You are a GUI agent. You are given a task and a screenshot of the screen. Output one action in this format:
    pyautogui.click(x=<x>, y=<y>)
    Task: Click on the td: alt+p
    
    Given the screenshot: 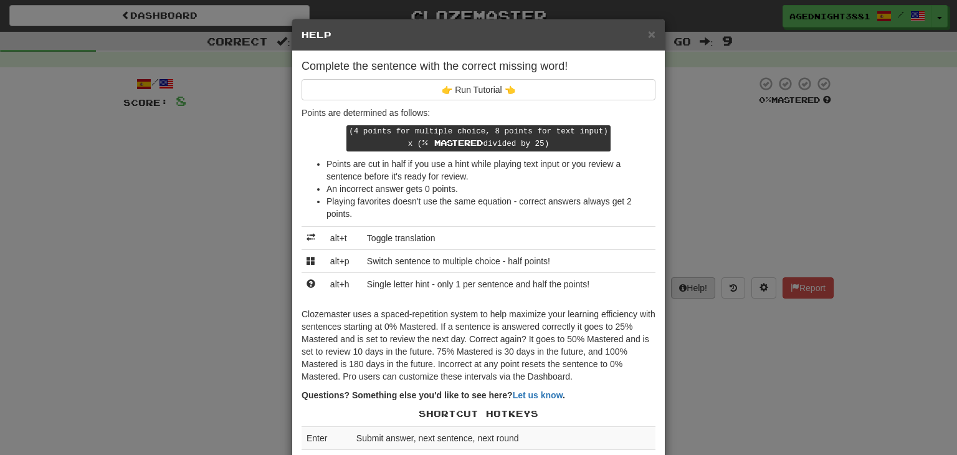 What is the action you would take?
    pyautogui.click(x=343, y=260)
    